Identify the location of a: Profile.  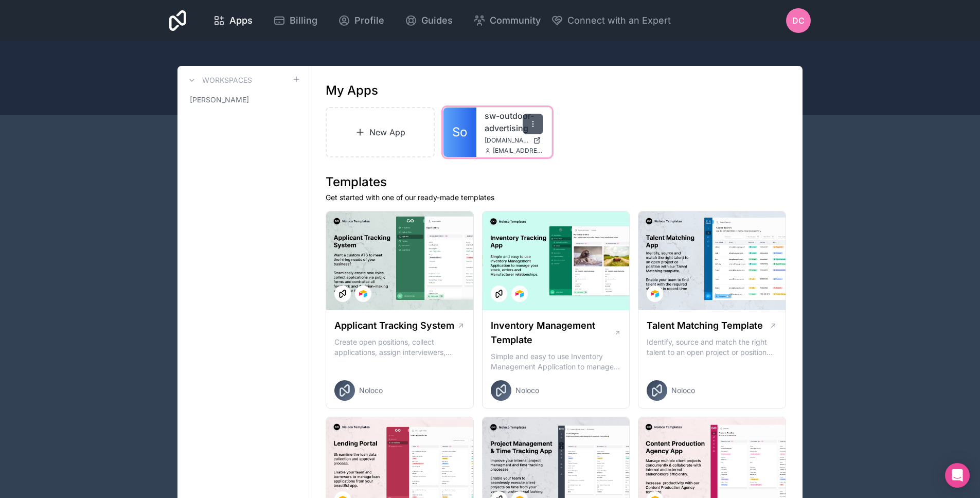
(361, 20).